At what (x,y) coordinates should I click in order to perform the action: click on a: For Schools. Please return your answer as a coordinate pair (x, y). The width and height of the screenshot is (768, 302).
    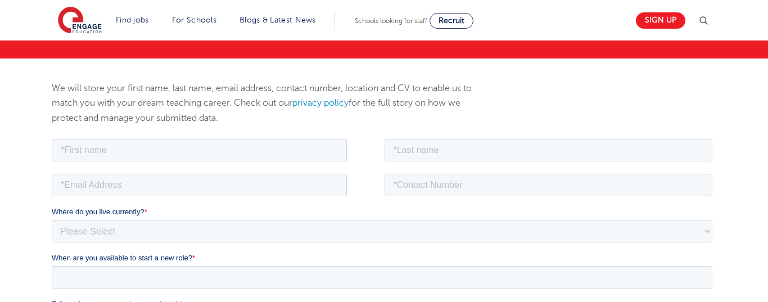
    Looking at the image, I should click on (194, 20).